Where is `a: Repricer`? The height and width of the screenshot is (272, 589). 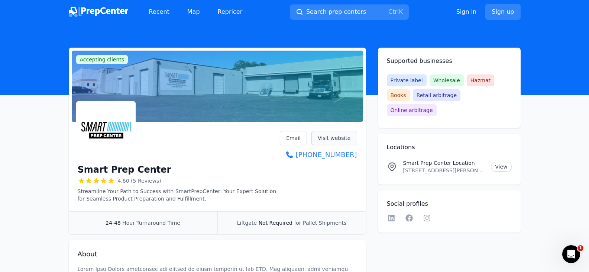
a: Repricer is located at coordinates (230, 12).